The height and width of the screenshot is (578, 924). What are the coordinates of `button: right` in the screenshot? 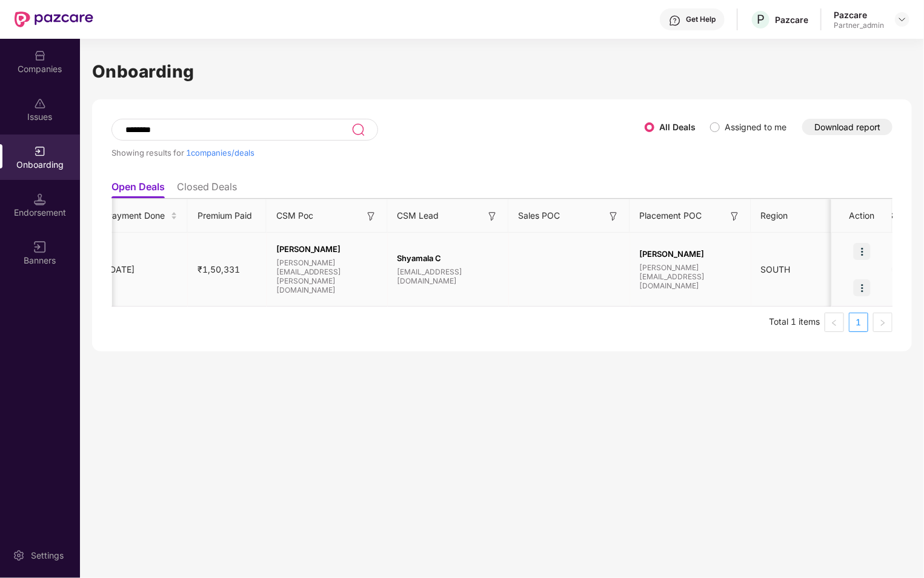 It's located at (882, 322).